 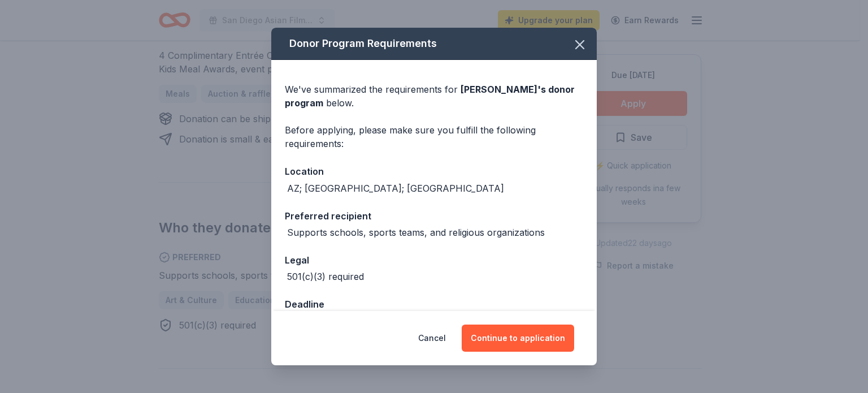 What do you see at coordinates (434, 96) in the screenshot?
I see `div: We've summarized the requirements for below.` at bounding box center [434, 96].